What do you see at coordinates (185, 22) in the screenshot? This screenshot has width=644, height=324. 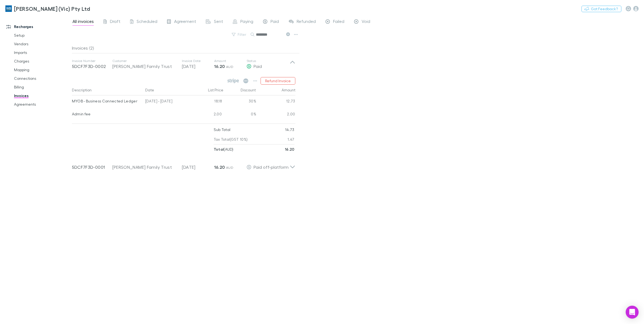 I see `span: Agreement` at bounding box center [185, 22].